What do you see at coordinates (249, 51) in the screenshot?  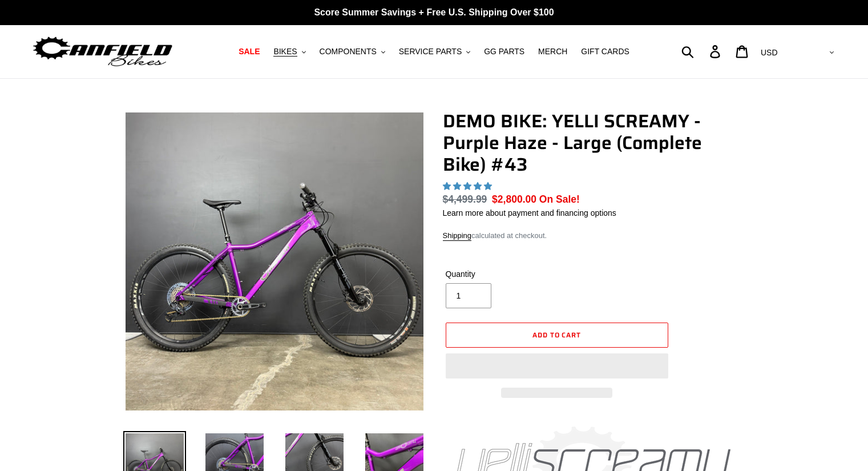 I see `span: SALE` at bounding box center [249, 51].